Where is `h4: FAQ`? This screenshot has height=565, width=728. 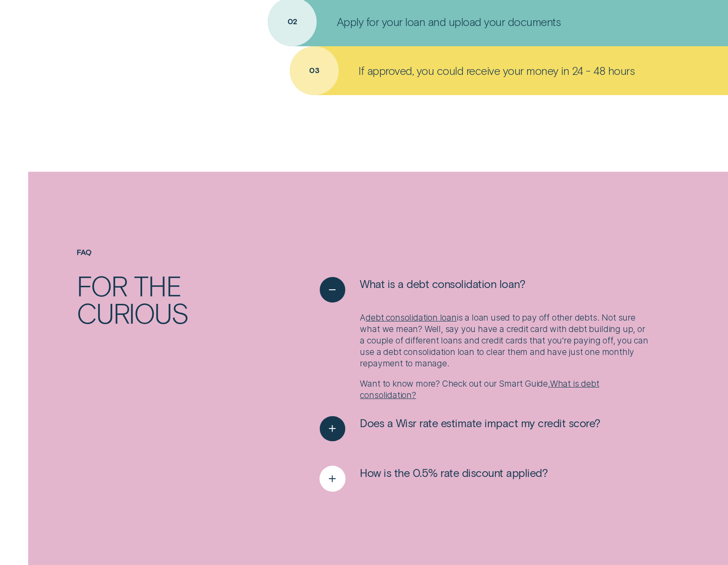
h4: FAQ is located at coordinates (170, 252).